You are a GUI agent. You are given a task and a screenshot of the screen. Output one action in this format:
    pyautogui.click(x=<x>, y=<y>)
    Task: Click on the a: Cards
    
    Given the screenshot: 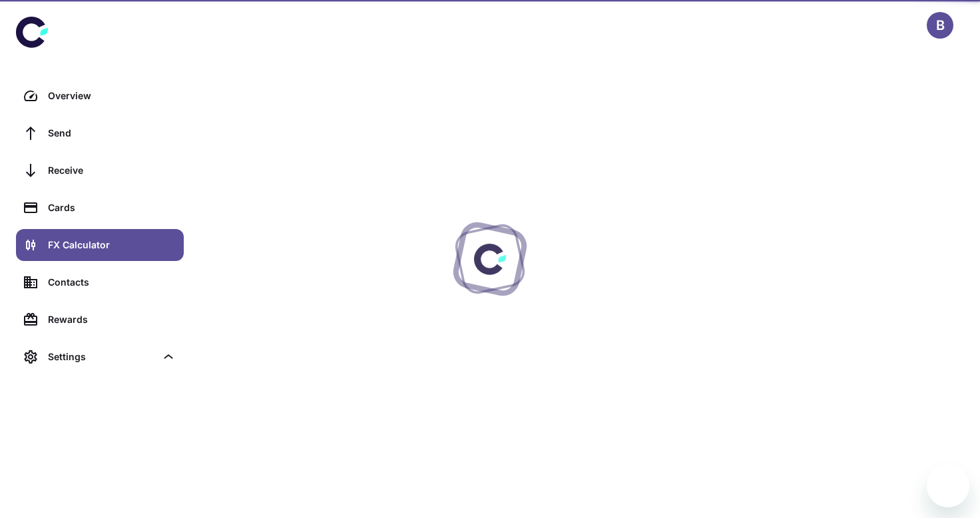 What is the action you would take?
    pyautogui.click(x=100, y=208)
    